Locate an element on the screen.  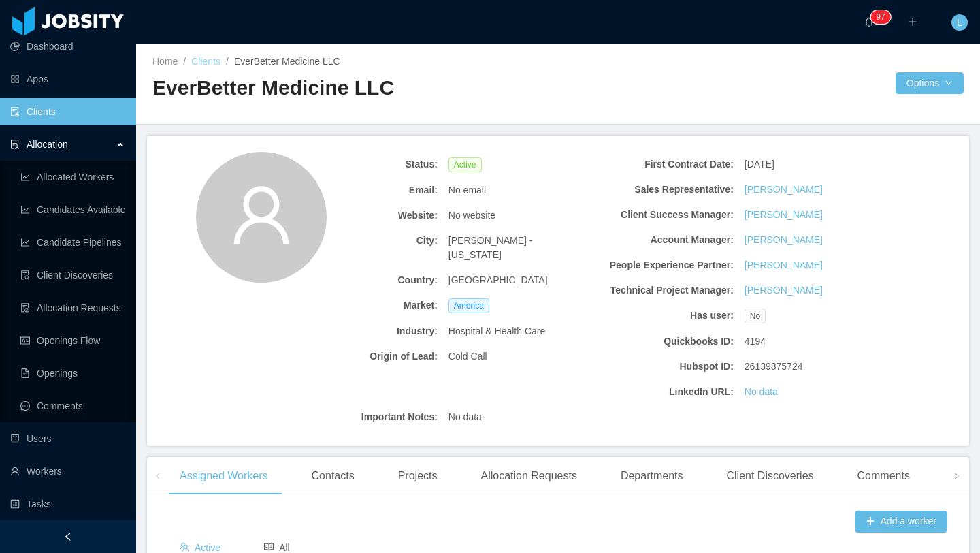
a: Clients is located at coordinates (205, 61).